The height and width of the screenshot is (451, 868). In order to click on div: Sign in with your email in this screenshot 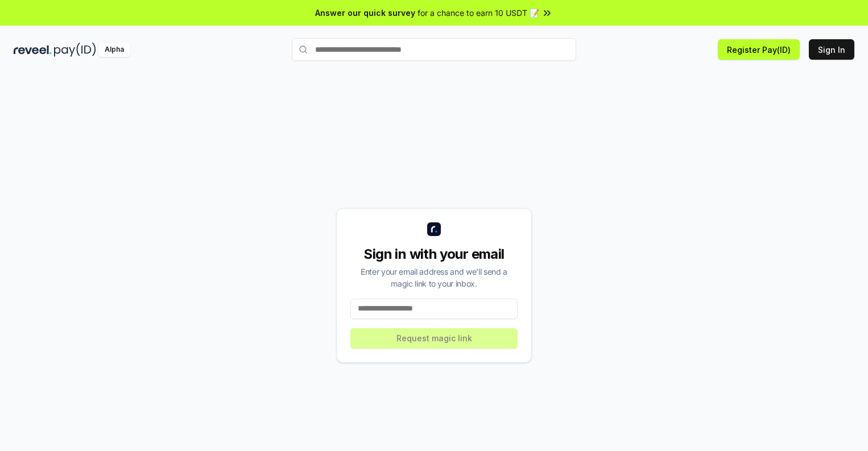, I will do `click(434, 254)`.